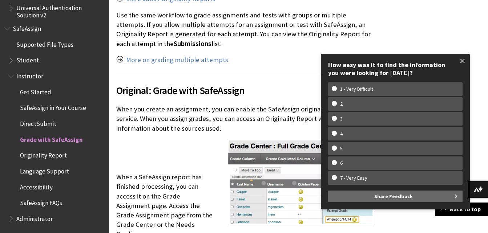 The image size is (488, 233). What do you see at coordinates (341, 104) in the screenshot?
I see `w-span: 2` at bounding box center [341, 104].